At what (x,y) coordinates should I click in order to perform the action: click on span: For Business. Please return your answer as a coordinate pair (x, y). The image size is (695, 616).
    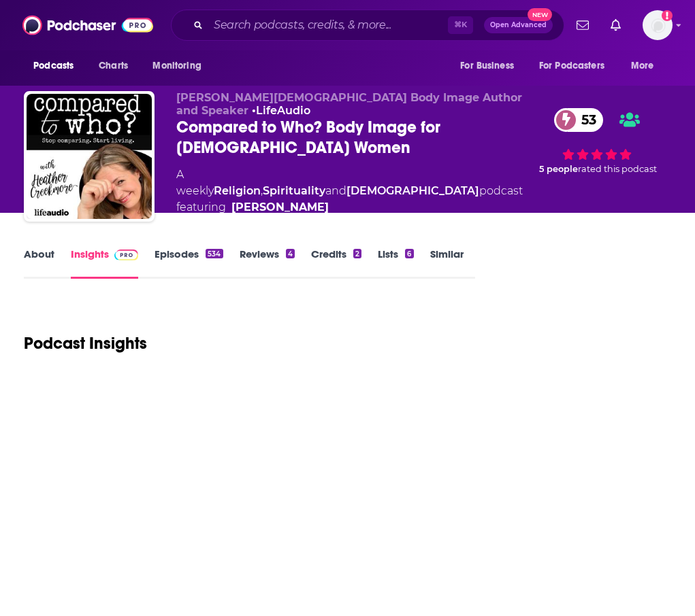
    Looking at the image, I should click on (487, 66).